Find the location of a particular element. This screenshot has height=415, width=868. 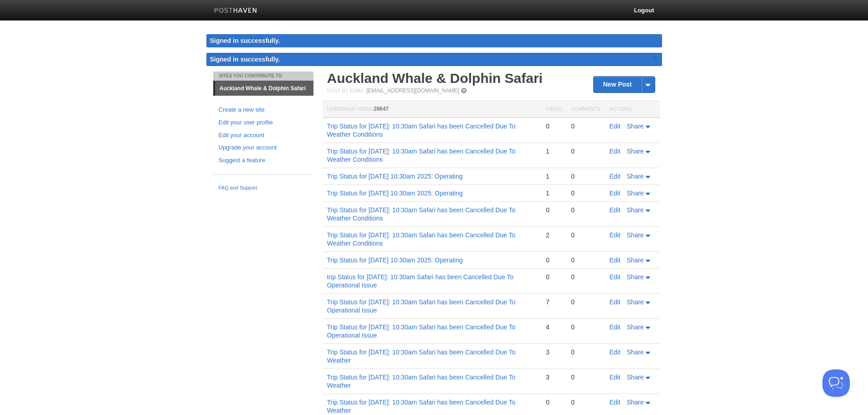

th: Views is located at coordinates (554, 109).